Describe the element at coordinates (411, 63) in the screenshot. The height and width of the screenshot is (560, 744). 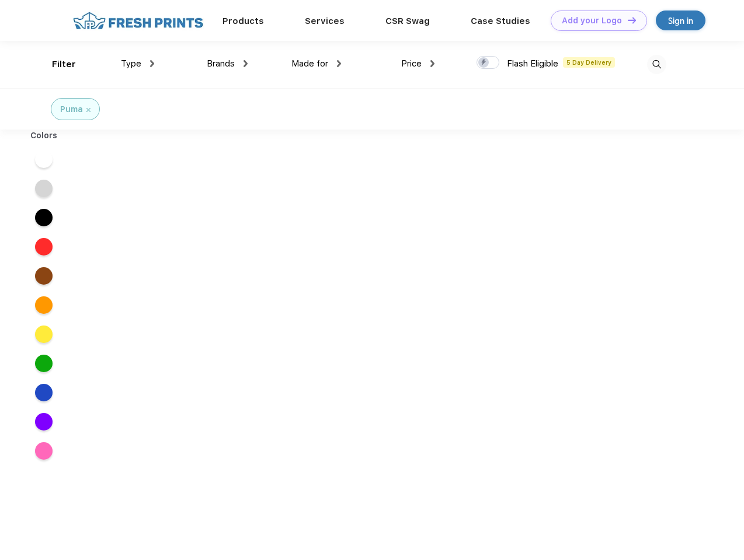
I see `span: Price` at that location.